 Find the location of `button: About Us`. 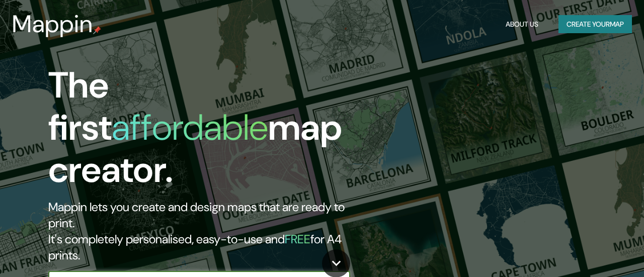

button: About Us is located at coordinates (522, 24).